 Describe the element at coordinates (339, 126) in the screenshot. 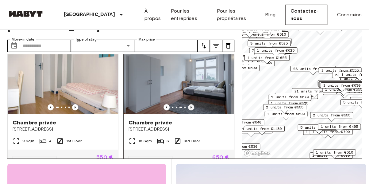

I see `span: 1 units from €495` at that location.